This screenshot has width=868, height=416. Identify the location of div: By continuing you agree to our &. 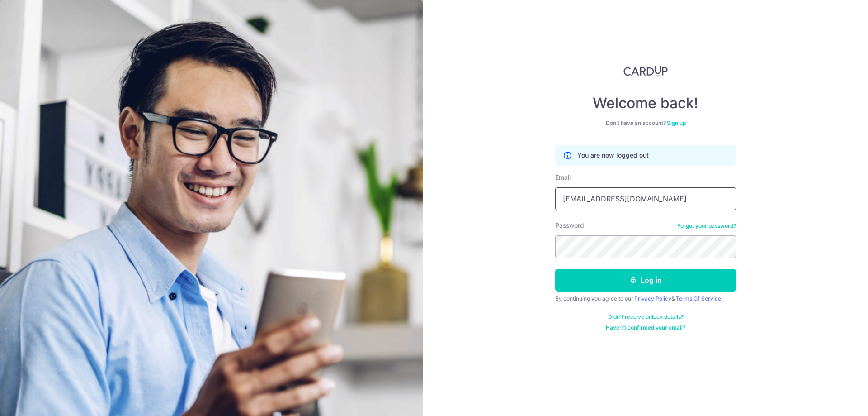
(645, 298).